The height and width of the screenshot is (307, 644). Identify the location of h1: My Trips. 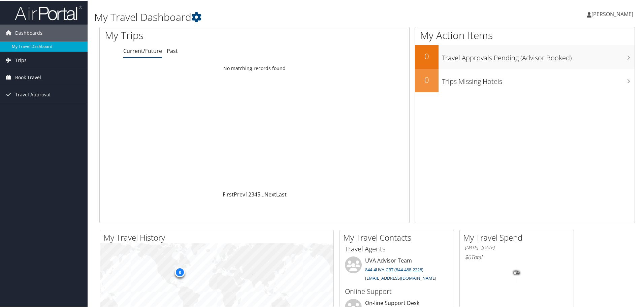
(190, 34).